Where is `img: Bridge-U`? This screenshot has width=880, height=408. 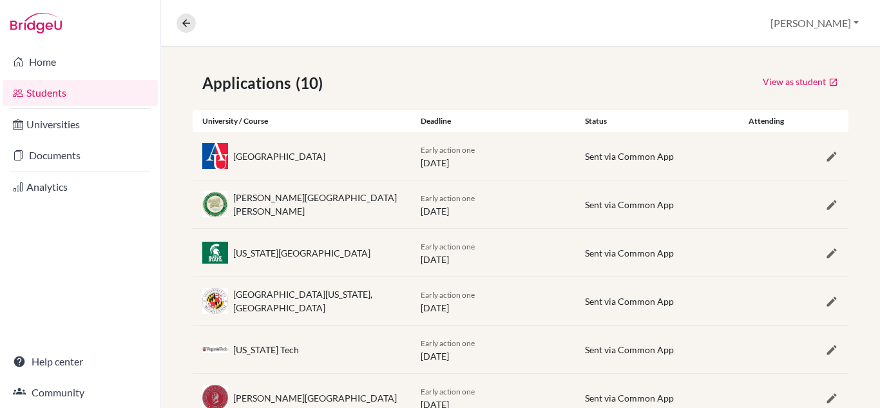 img: Bridge-U is located at coordinates (36, 23).